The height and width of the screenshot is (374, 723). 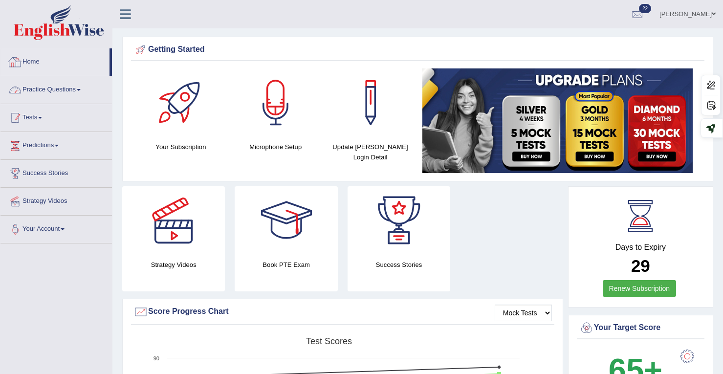 I want to click on h4: Microphone Setup, so click(x=276, y=147).